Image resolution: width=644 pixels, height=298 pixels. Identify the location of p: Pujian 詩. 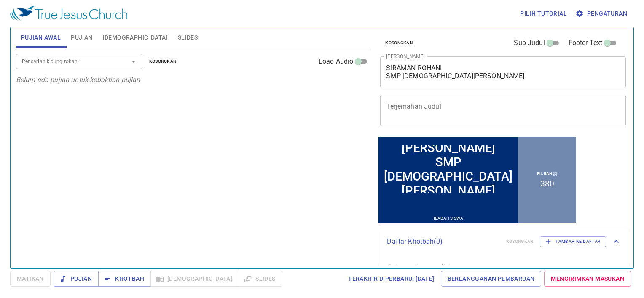
(171, 39).